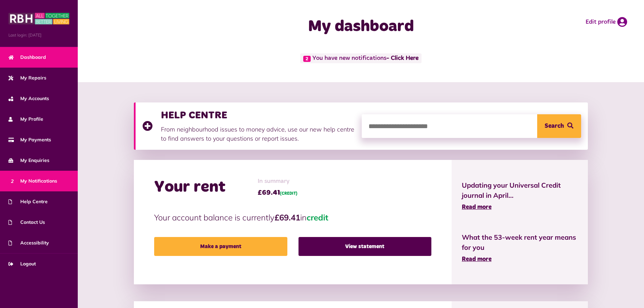 The height and width of the screenshot is (308, 644). I want to click on h3: HELP CENTRE, so click(258, 115).